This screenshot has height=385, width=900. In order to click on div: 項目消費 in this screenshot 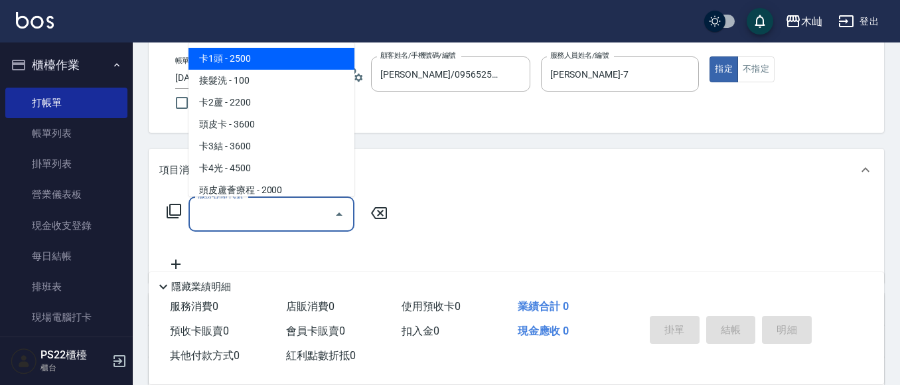, I will do `click(516, 170)`.